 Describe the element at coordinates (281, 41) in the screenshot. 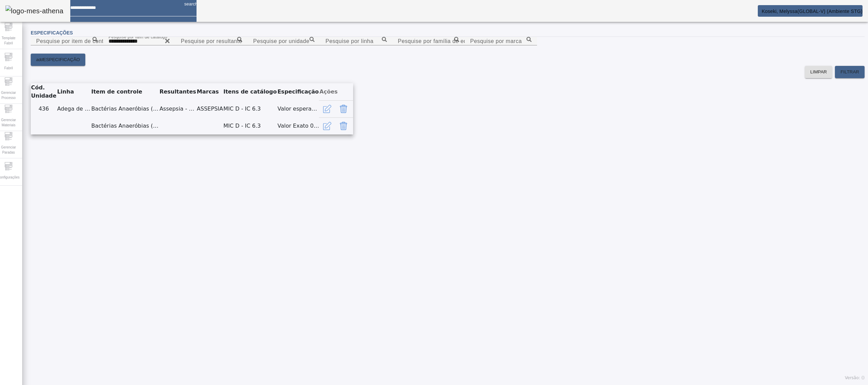

I see `mat-label: Pesquise por unidade` at that location.